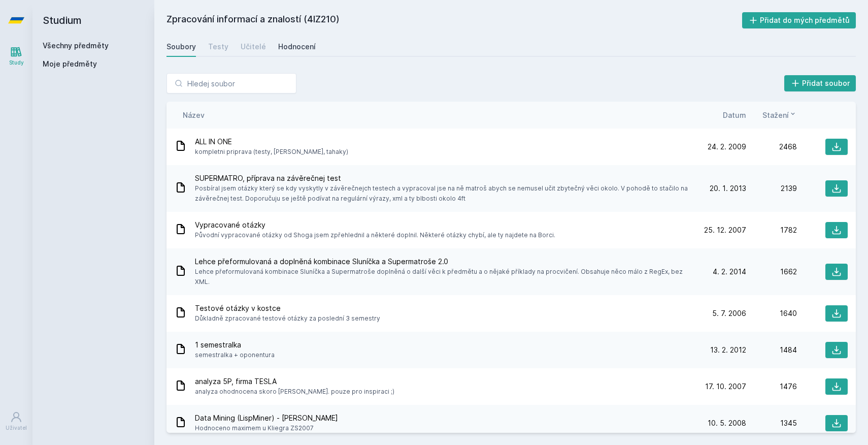  What do you see at coordinates (771, 387) in the screenshot?
I see `div: 1476` at bounding box center [771, 387].